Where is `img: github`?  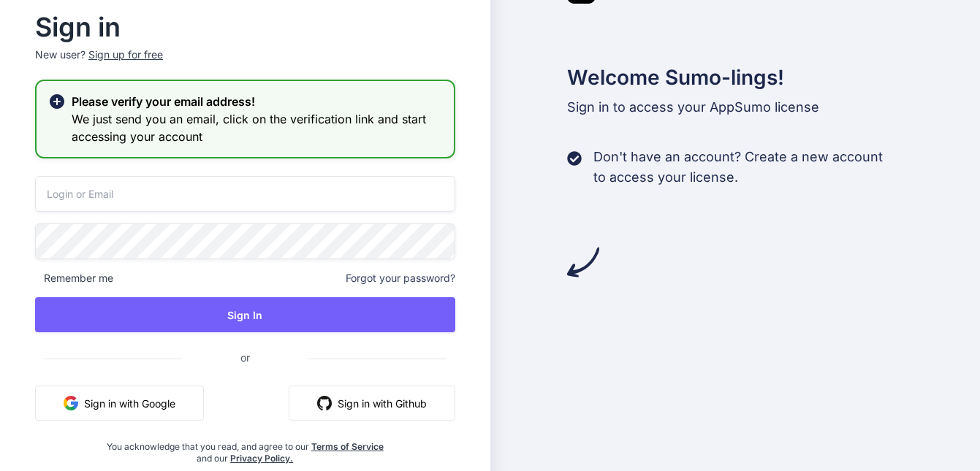 img: github is located at coordinates (324, 403).